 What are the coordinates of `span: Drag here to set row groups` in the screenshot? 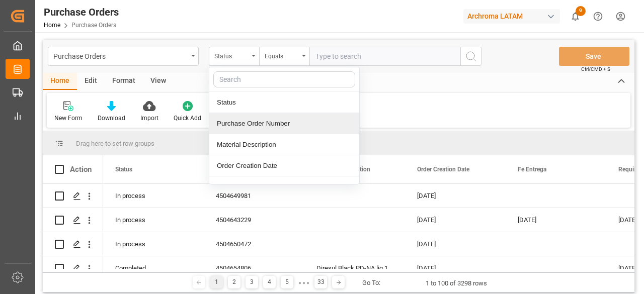 It's located at (115, 143).